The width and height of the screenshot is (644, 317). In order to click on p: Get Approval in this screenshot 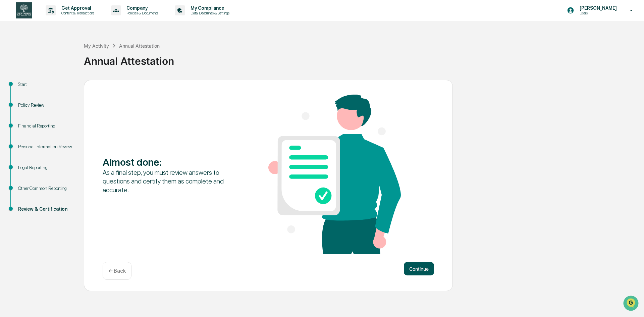, I will do `click(77, 8)`.